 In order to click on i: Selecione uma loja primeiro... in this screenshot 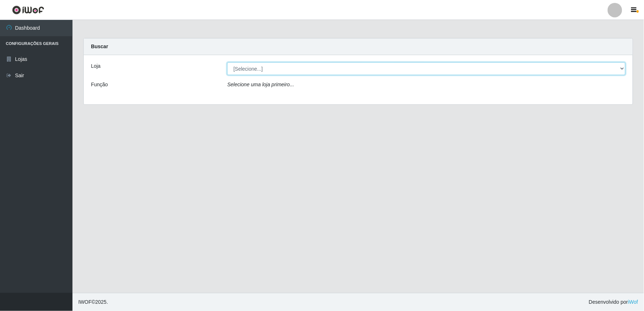, I will do `click(261, 84)`.